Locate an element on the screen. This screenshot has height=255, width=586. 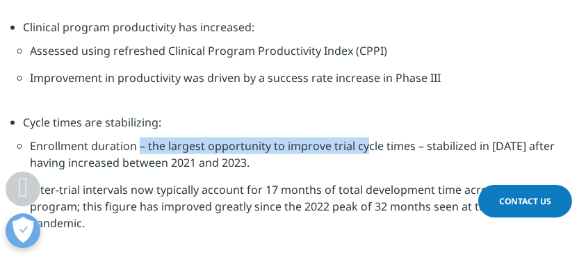
li: Assessed using refreshed Clinical Program Productivity Index (CPPI) is located at coordinates (299, 56).